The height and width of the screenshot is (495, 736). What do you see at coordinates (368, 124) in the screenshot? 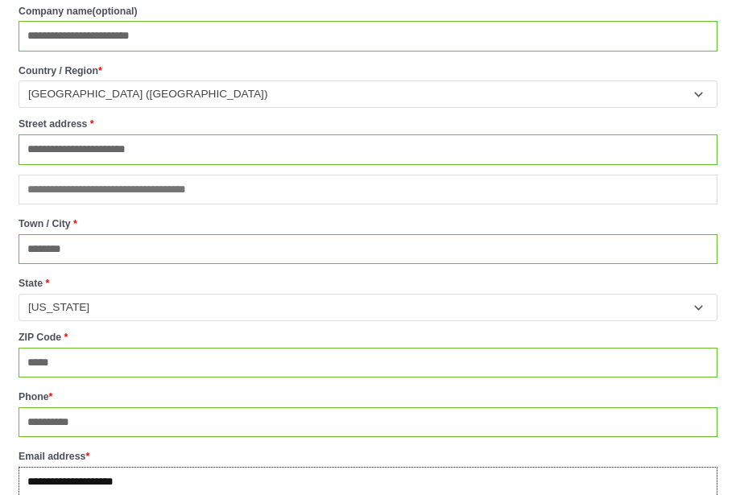
I see `label: Street address` at bounding box center [368, 124].